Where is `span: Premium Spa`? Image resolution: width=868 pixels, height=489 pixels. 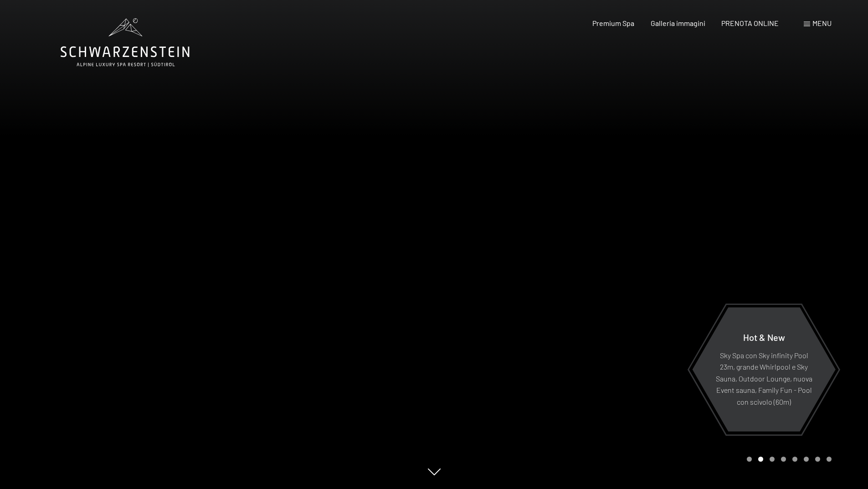 span: Premium Spa is located at coordinates (613, 22).